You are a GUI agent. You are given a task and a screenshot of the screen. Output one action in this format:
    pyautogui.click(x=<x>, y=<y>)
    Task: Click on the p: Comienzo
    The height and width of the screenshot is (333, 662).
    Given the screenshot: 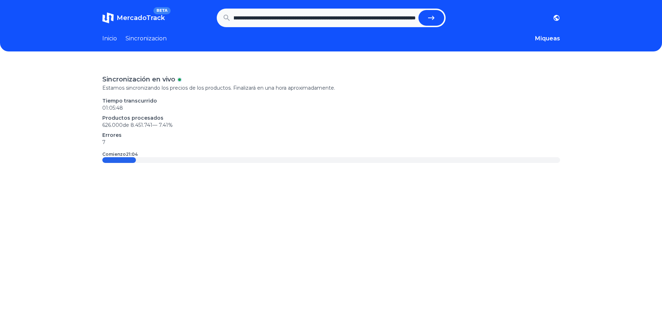 What is the action you would take?
    pyautogui.click(x=120, y=154)
    